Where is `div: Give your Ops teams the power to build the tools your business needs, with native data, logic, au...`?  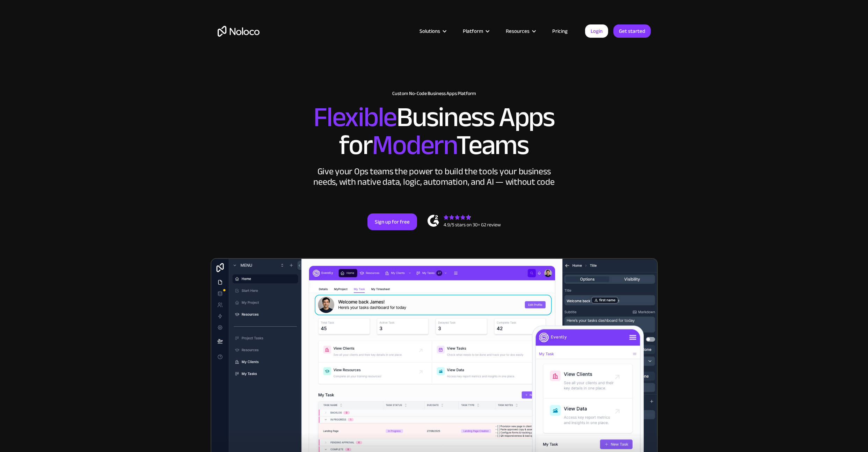
div: Give your Ops teams the power to build the tools your business needs, with native data, logic, au... is located at coordinates (434, 176).